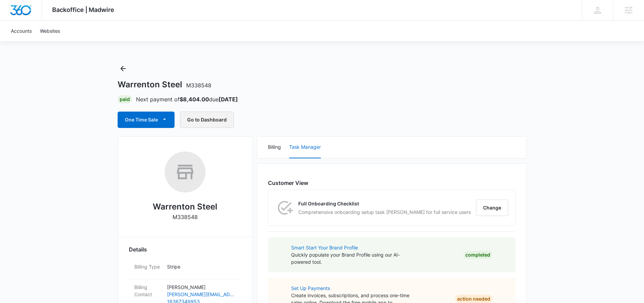 The width and height of the screenshot is (644, 303). Describe the element at coordinates (305, 148) in the screenshot. I see `button: Task Manager` at that location.